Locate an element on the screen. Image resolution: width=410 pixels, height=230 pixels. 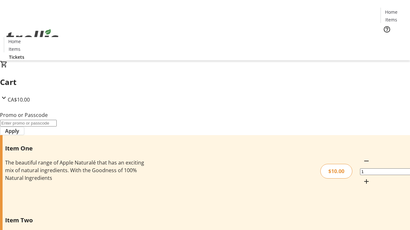
button: Decrement by one is located at coordinates (366, 161).